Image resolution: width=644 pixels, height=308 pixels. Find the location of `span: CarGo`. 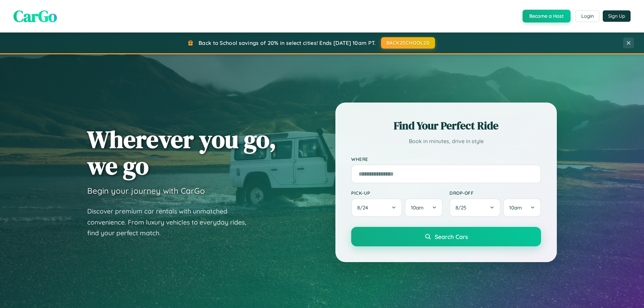

span: CarGo is located at coordinates (35, 16).